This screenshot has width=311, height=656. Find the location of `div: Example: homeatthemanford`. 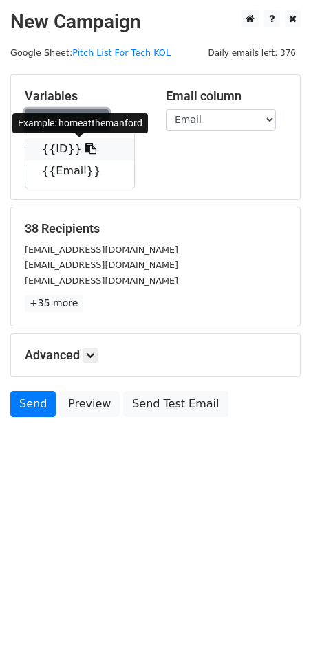

div: Example: homeatthemanford is located at coordinates (80, 123).